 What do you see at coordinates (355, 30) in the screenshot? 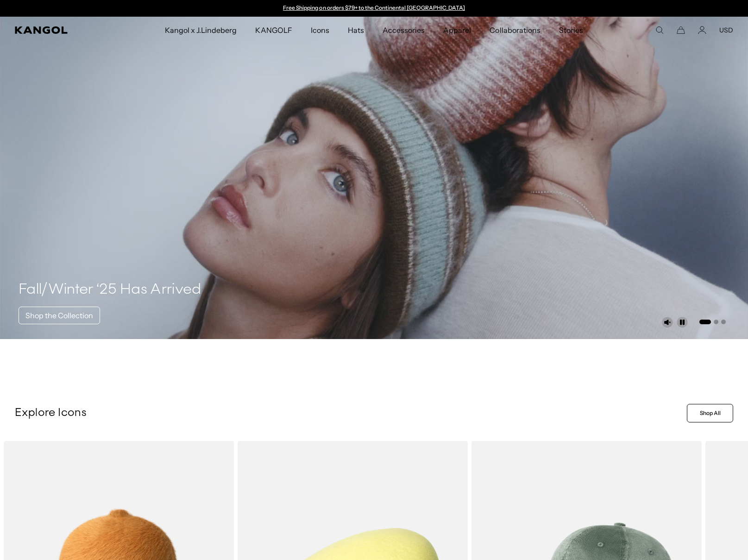
I see `span: Hats` at bounding box center [355, 30].